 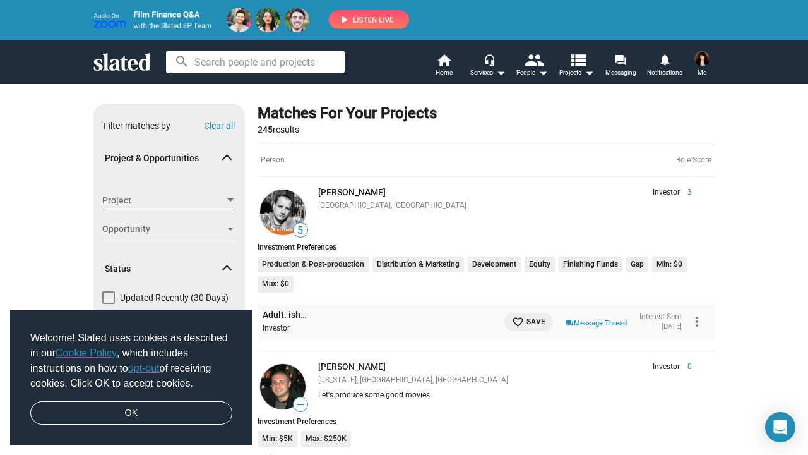 What do you see at coordinates (570, 323) in the screenshot?
I see `mat-icon: question_answer` at bounding box center [570, 323].